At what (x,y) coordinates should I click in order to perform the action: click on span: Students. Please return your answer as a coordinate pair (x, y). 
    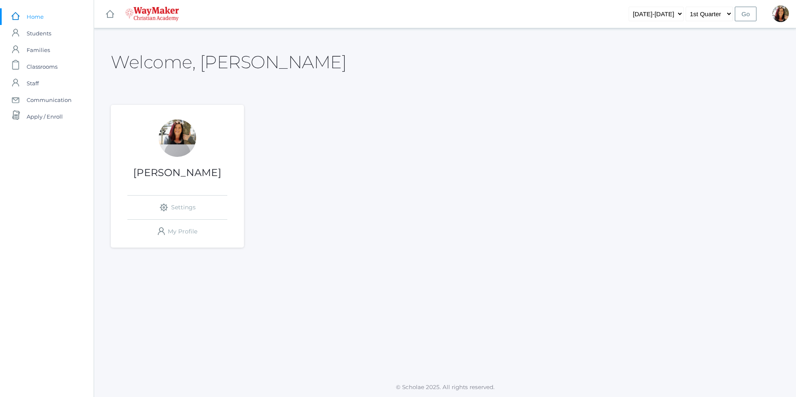
    Looking at the image, I should click on (39, 33).